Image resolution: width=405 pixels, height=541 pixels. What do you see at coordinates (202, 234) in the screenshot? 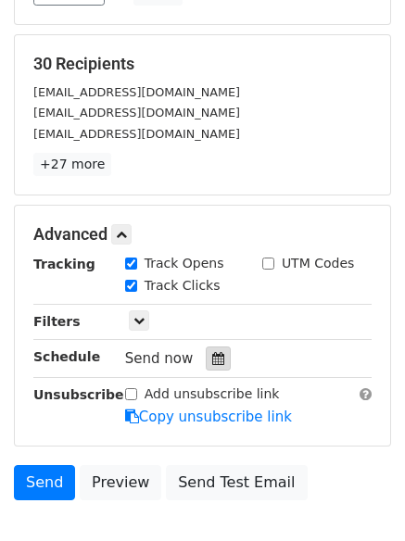
I see `h5: Advanced` at bounding box center [202, 234].